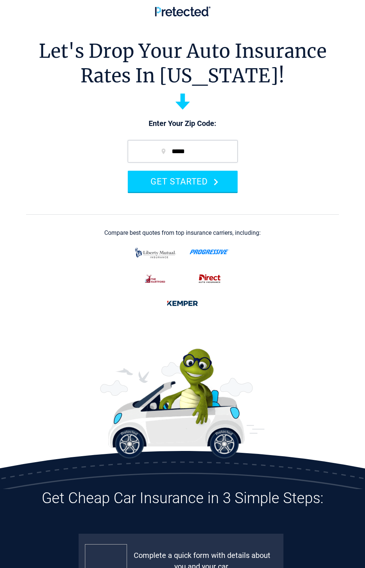  Describe the element at coordinates (156, 279) in the screenshot. I see `img: thehartford` at that location.